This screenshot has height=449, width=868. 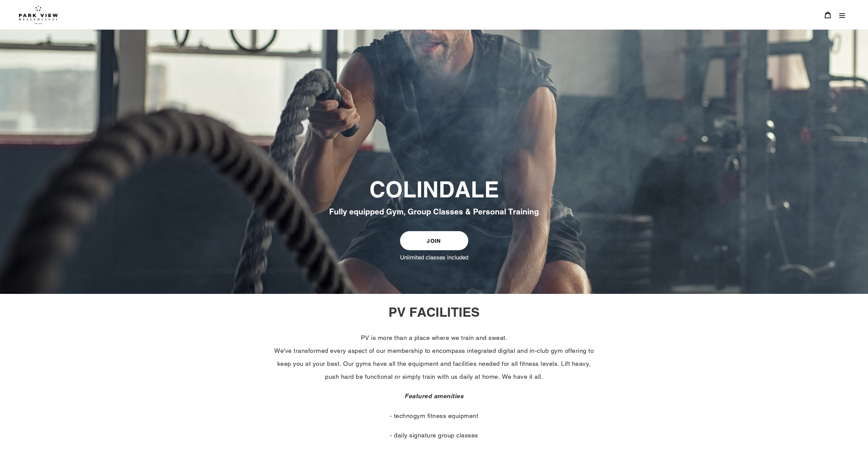 I want to click on h2: COLINDALE, so click(x=434, y=190).